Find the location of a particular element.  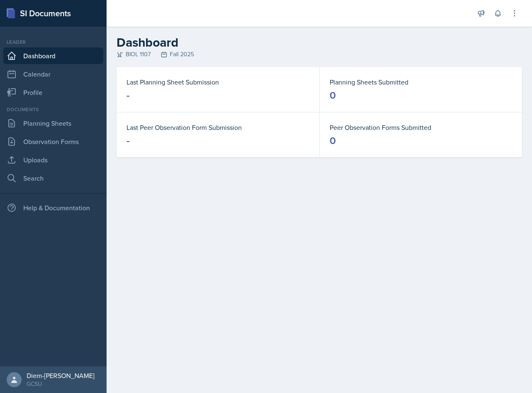

dt: Peer Observation Forms Submitted is located at coordinates (421, 127).